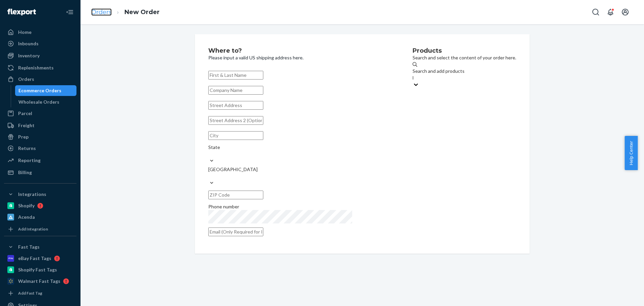  I want to click on a: Walmart Fast Tags, so click(40, 281).